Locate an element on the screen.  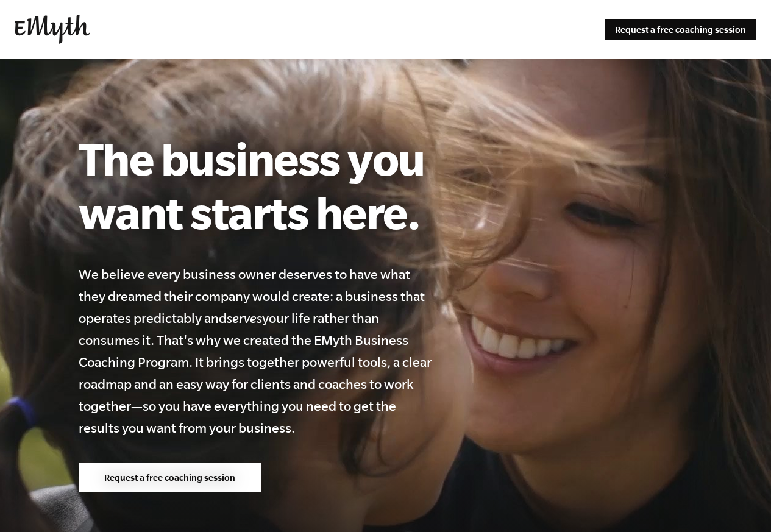
h1: The business you want starts here. is located at coordinates (255, 185).